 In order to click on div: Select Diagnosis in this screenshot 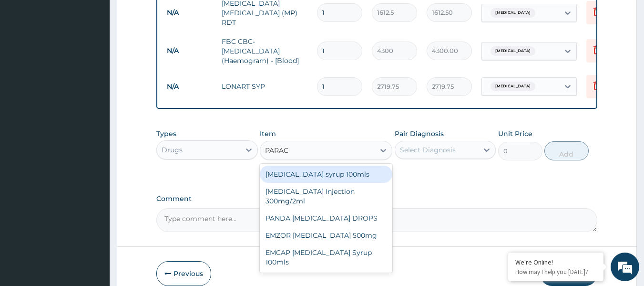, I will do `click(427, 150)`.